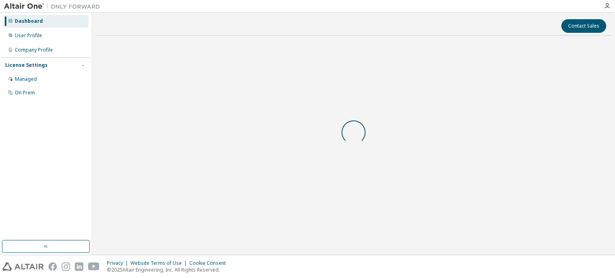  What do you see at coordinates (28, 36) in the screenshot?
I see `div: User Profile` at bounding box center [28, 36].